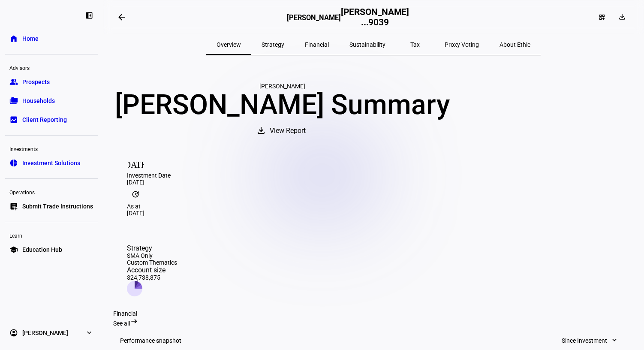 This screenshot has height=350, width=644. What do you see at coordinates (152, 277) in the screenshot?
I see `div: $24,738,875` at bounding box center [152, 277].